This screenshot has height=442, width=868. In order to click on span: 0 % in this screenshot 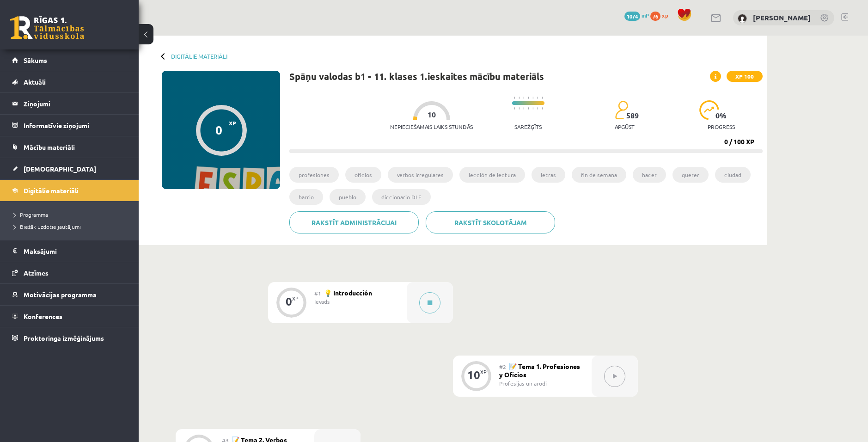, I will do `click(721, 116)`.